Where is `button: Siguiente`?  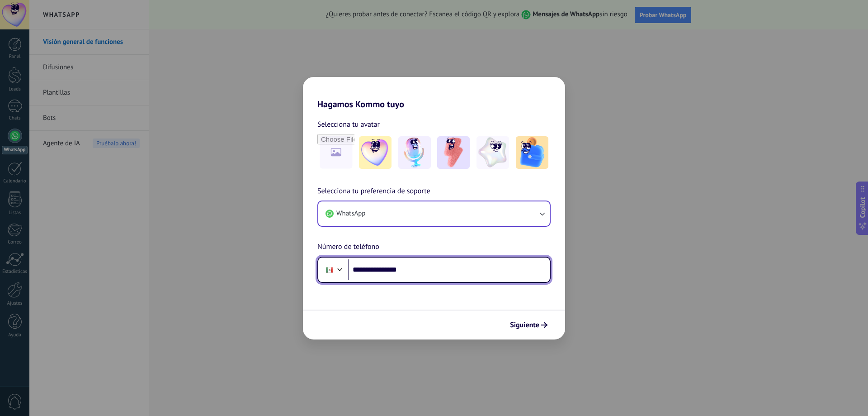 button: Siguiente is located at coordinates (529, 324).